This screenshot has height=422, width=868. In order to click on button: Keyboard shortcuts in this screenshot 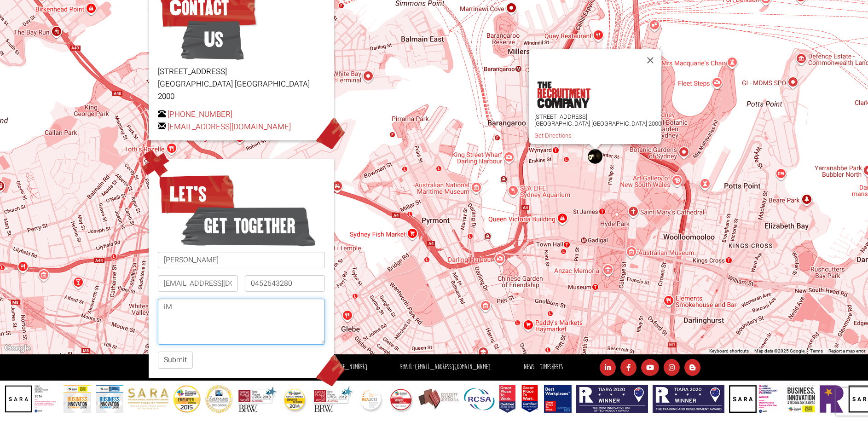, I will do `click(729, 351)`.